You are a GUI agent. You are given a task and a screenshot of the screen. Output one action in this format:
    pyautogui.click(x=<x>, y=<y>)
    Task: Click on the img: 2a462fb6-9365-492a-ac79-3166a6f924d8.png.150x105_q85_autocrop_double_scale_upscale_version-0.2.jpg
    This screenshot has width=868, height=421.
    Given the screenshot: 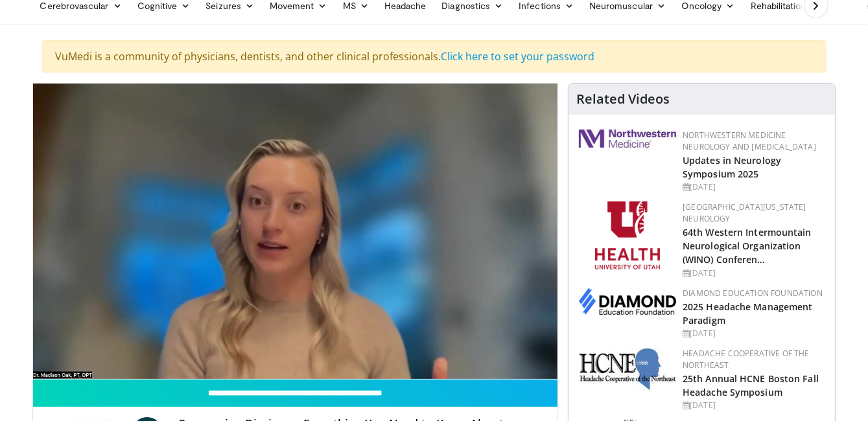 What is the action you would take?
    pyautogui.click(x=627, y=139)
    